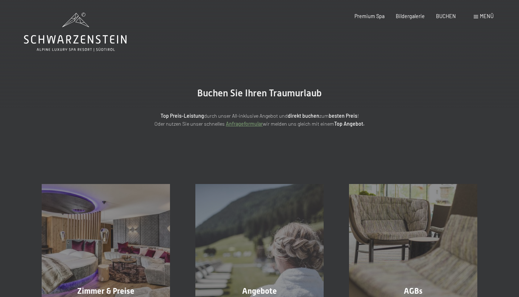 The height and width of the screenshot is (297, 519). I want to click on strong: Top Preis-Leistung, so click(182, 116).